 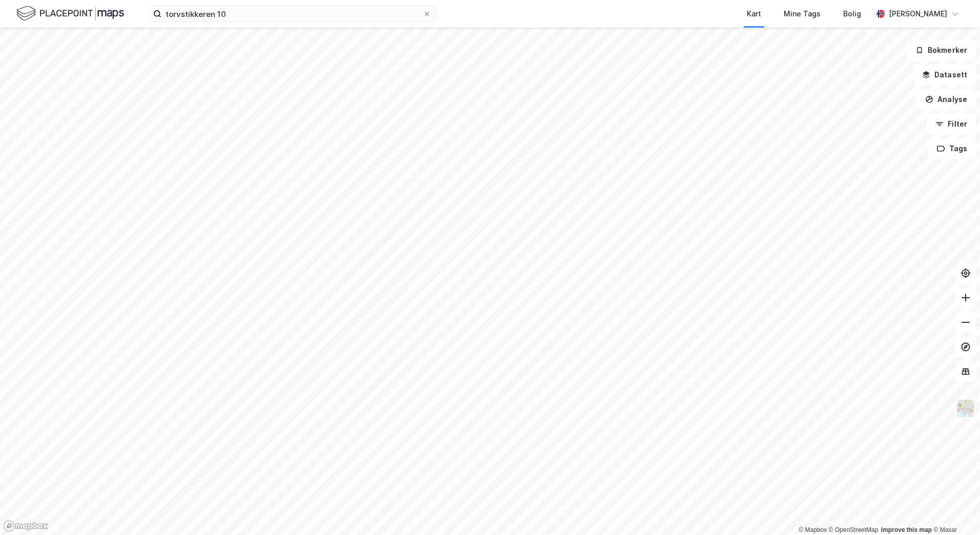 I want to click on button: Datasett, so click(x=944, y=75).